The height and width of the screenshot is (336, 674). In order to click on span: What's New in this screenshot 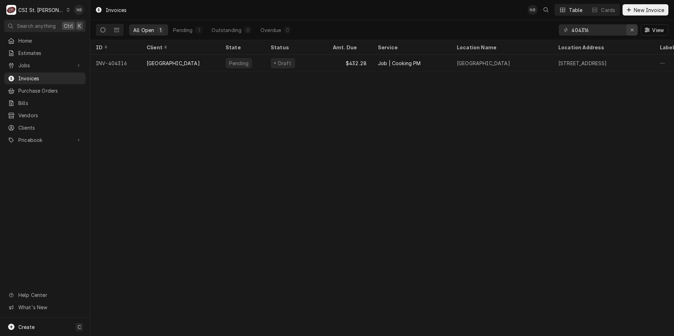, I will do `click(50, 307)`.